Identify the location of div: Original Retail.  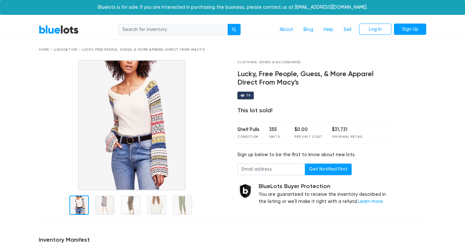
(348, 137).